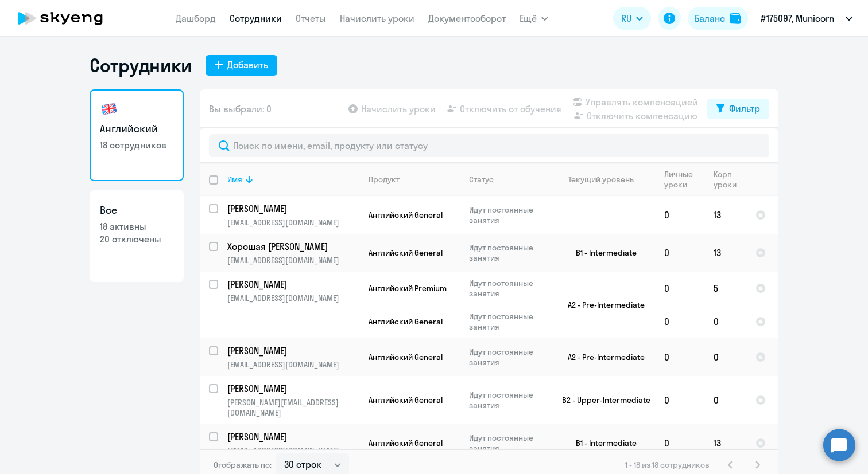 The image size is (868, 474). Describe the element at coordinates (241, 65) in the screenshot. I see `button: Добавить` at that location.